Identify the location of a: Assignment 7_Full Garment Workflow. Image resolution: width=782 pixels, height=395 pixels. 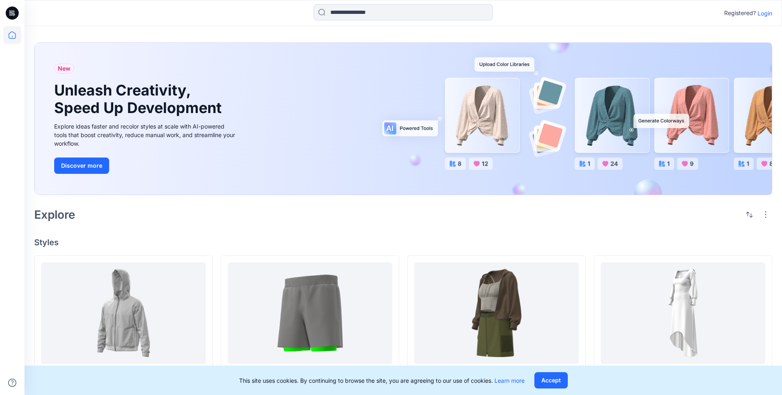
(497, 313).